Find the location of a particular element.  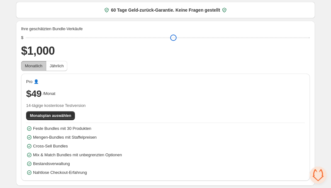

div: Chat öffnen is located at coordinates (318, 175).